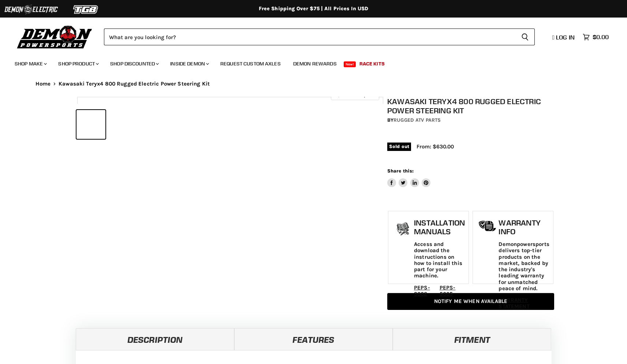 This screenshot has height=364, width=627. I want to click on span: $0.00, so click(601, 37).